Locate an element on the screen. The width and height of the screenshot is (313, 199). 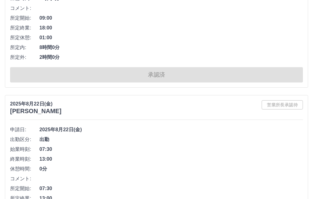
span: 所定休憩: is located at coordinates (25, 38).